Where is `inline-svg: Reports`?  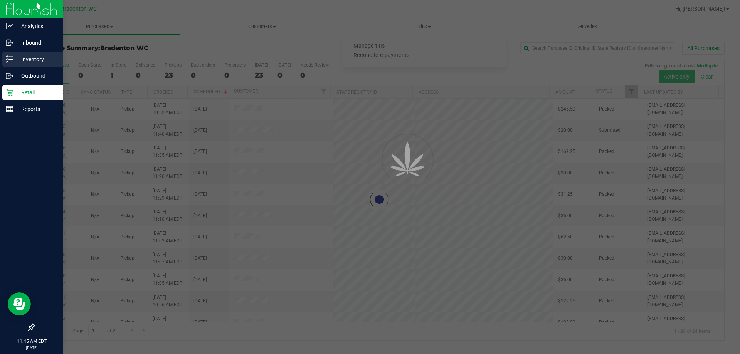
inline-svg: Reports is located at coordinates (10, 109).